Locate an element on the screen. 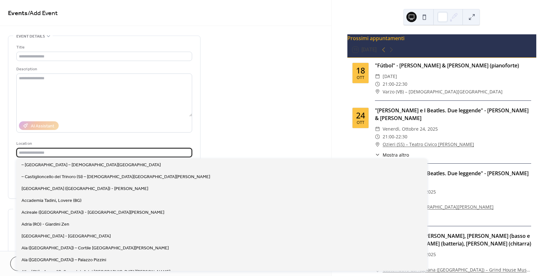  div: Prossimi appuntamenti is located at coordinates (441, 38).